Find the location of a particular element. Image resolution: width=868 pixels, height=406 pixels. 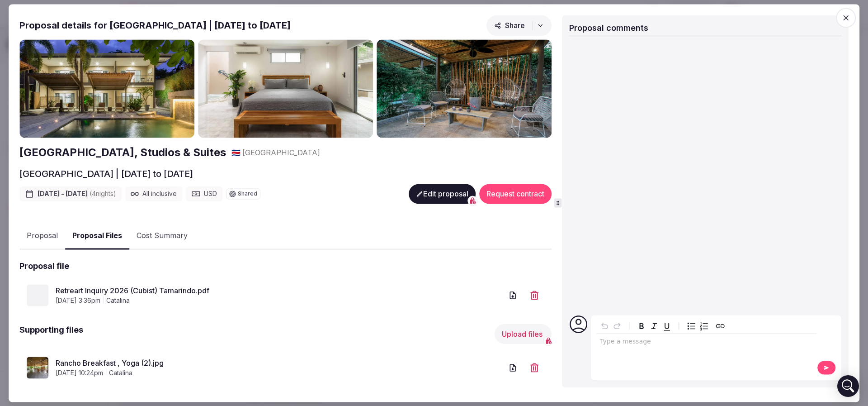

button: Italic is located at coordinates (654, 326).